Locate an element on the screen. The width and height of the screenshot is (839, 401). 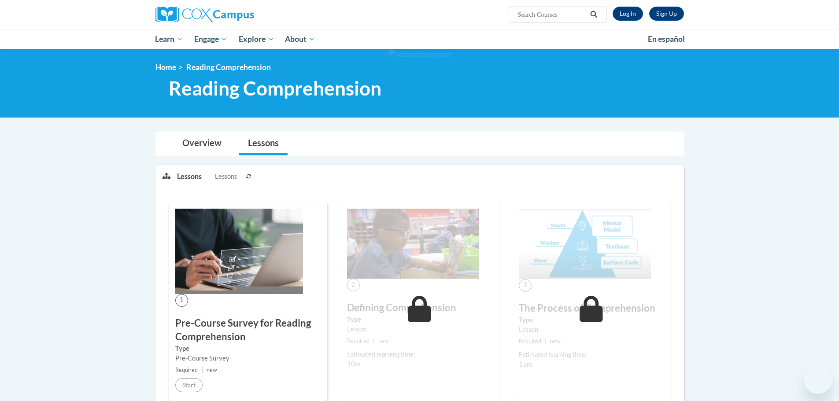
span: About is located at coordinates (300, 39).